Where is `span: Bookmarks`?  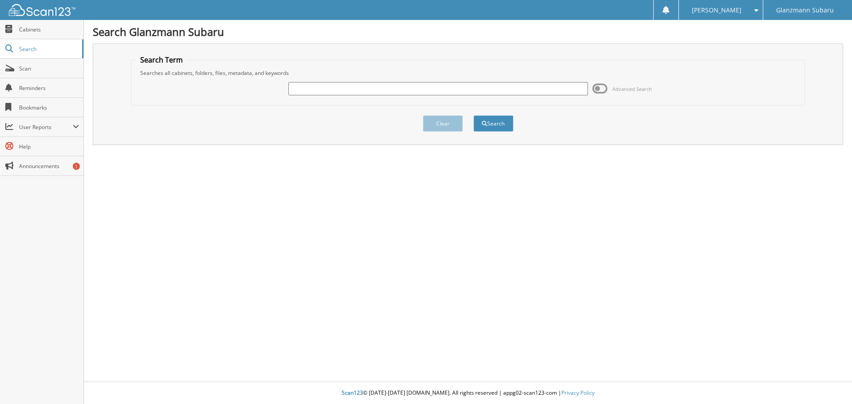
span: Bookmarks is located at coordinates (49, 107).